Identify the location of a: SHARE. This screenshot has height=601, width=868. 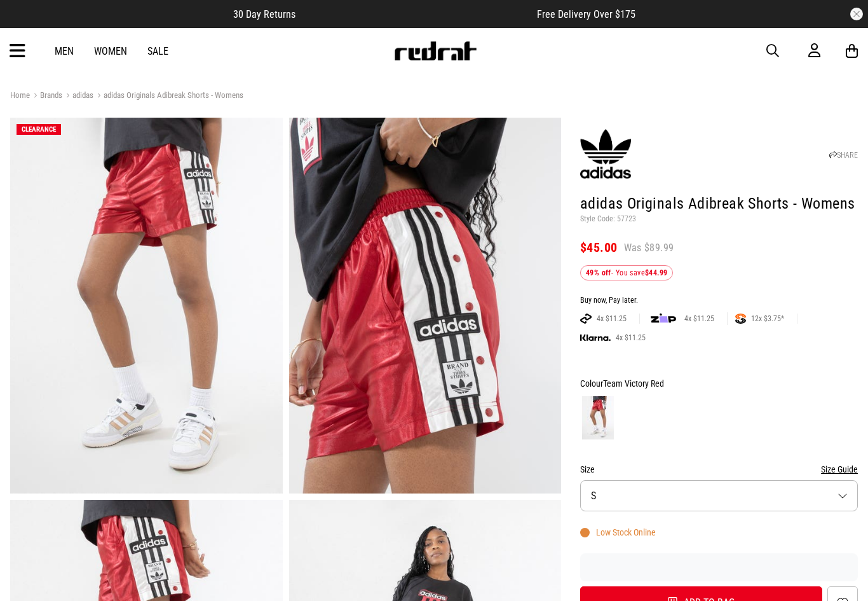
(843, 155).